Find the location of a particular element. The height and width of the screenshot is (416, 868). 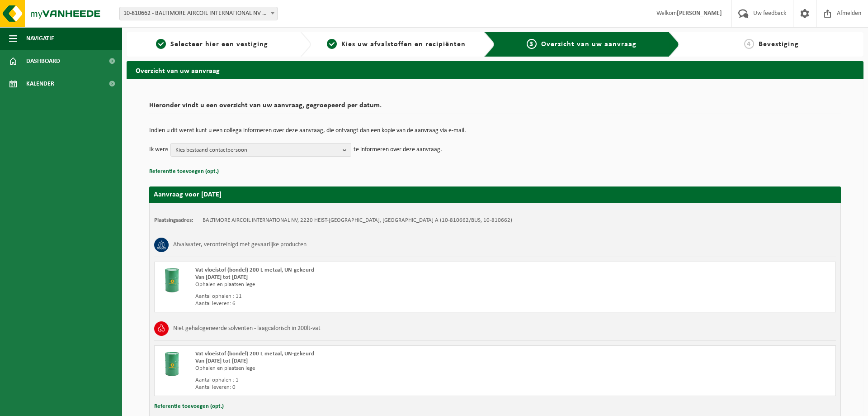

span: Kies bestaand contactpersoon is located at coordinates (257, 150).